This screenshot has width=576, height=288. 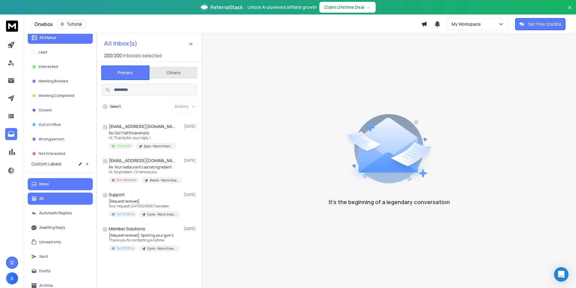 What do you see at coordinates (468, 24) in the screenshot?
I see `p: My Workspace` at bounding box center [468, 24].